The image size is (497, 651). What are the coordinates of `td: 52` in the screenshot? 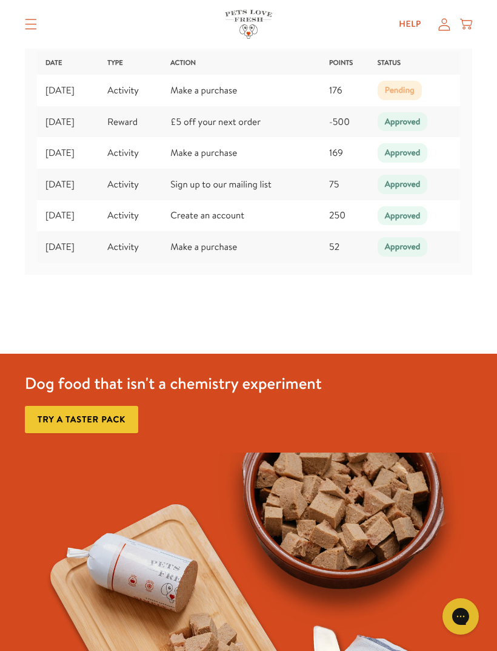 It's located at (345, 250).